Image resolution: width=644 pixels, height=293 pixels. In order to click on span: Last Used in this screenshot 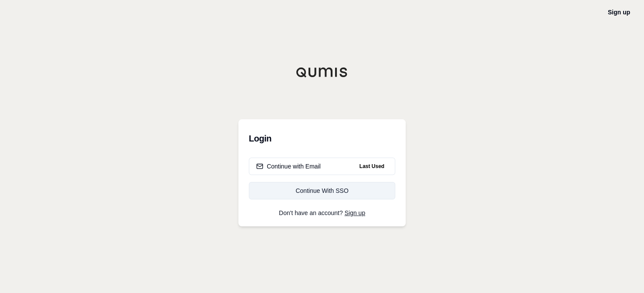, I will do `click(372, 167)`.